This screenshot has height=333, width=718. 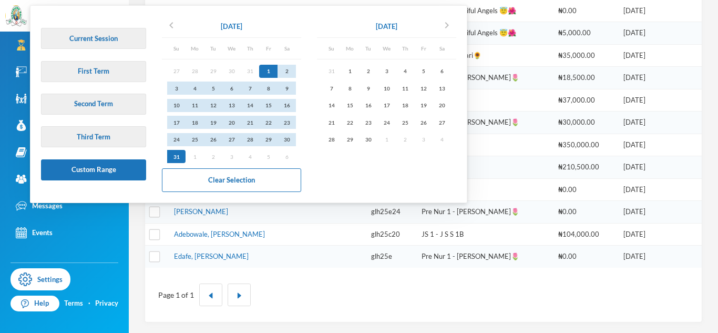 What do you see at coordinates (231, 180) in the screenshot?
I see `button: Clear Selection` at bounding box center [231, 180].